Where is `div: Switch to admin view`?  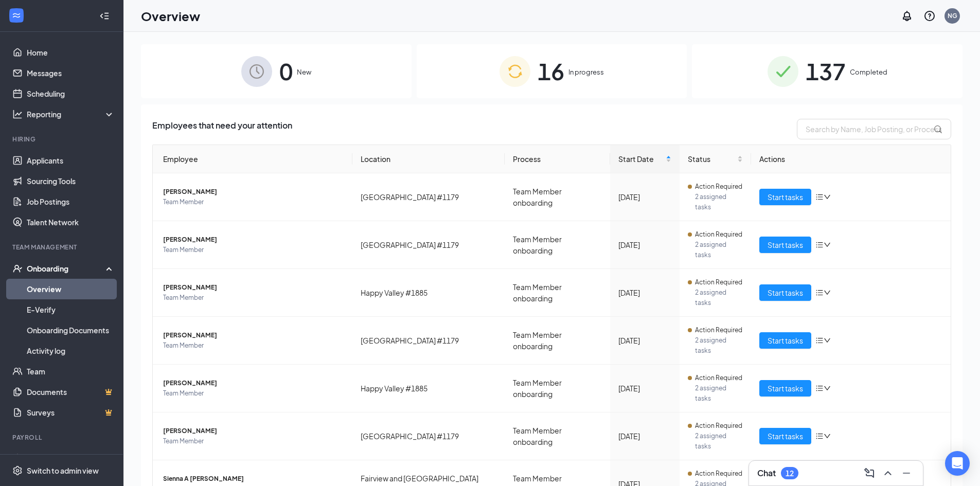
div: Switch to admin view is located at coordinates (63, 470).